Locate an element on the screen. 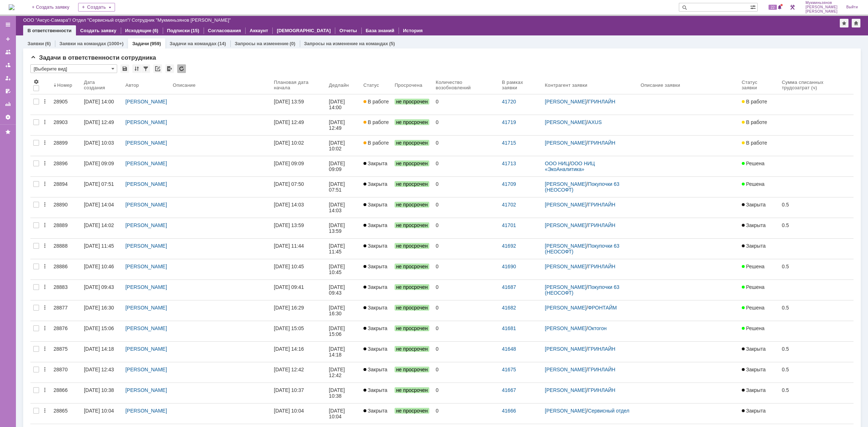 Image resolution: width=868 pixels, height=427 pixels. div: 28896 is located at coordinates (66, 163).